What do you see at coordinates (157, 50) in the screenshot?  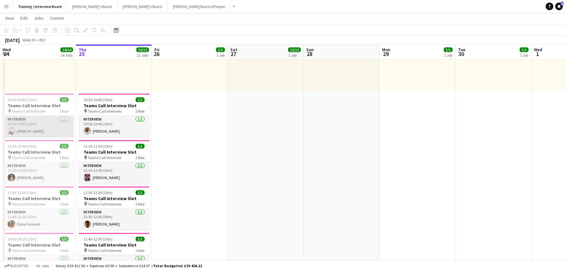 I see `span: Fri` at bounding box center [157, 50].